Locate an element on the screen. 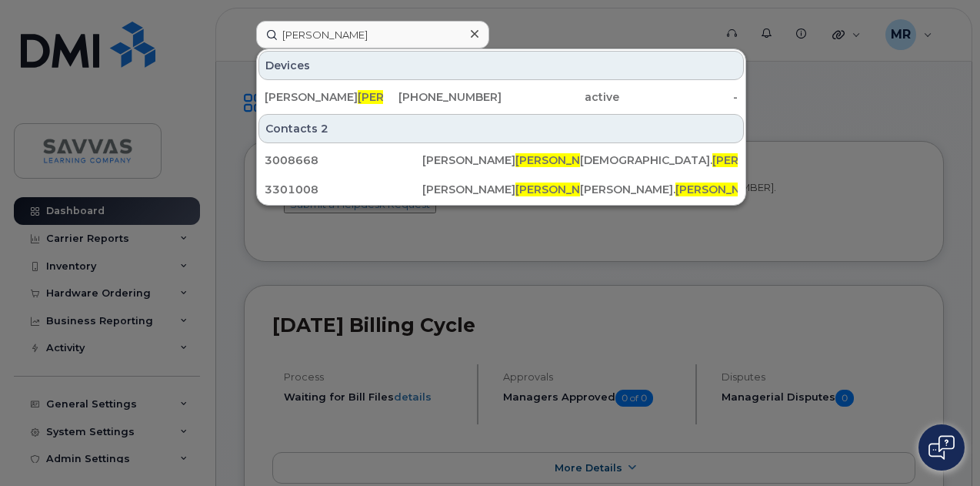  div: 3301008 is located at coordinates (343, 190).